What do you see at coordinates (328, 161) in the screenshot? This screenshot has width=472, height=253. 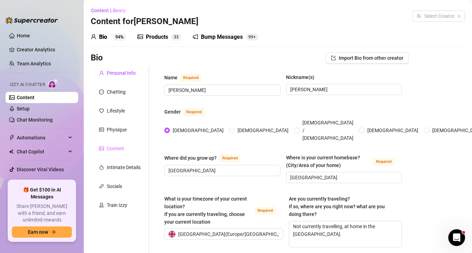 I see `div: Where is your current homebase? (City/Area of your home)` at bounding box center [328, 161].